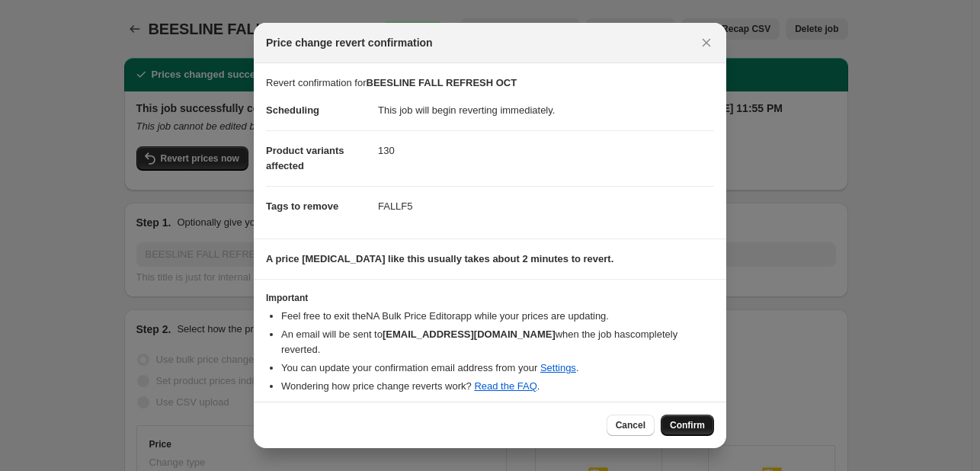 The height and width of the screenshot is (471, 980). What do you see at coordinates (546, 150) in the screenshot?
I see `dd: 130` at bounding box center [546, 150].